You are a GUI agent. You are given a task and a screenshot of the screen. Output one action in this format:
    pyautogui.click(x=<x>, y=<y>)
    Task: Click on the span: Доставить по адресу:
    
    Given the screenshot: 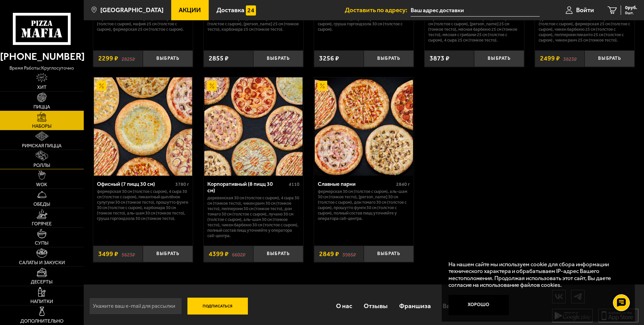 What is the action you would take?
    pyautogui.click(x=378, y=10)
    